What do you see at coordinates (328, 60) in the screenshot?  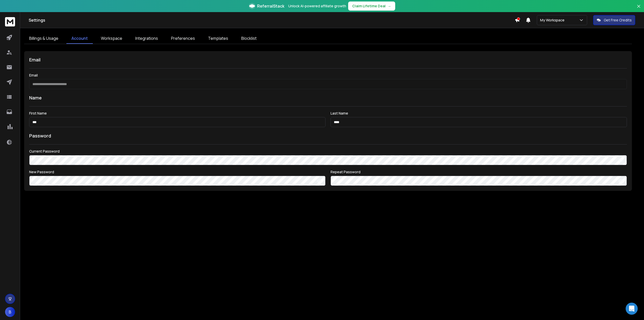 I see `h1: Email` at bounding box center [328, 60].